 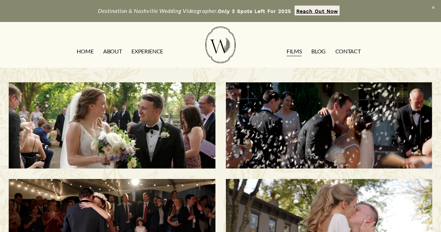 What do you see at coordinates (85, 51) in the screenshot?
I see `a: HOME` at bounding box center [85, 51].